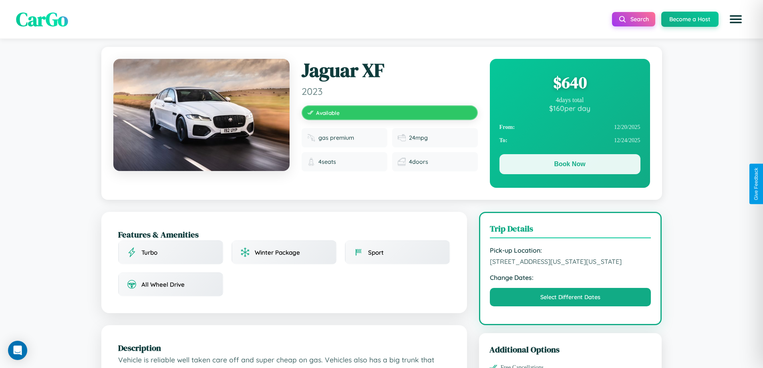 This screenshot has height=368, width=763. What do you see at coordinates (570, 164) in the screenshot?
I see `button: Book Now` at bounding box center [570, 164].